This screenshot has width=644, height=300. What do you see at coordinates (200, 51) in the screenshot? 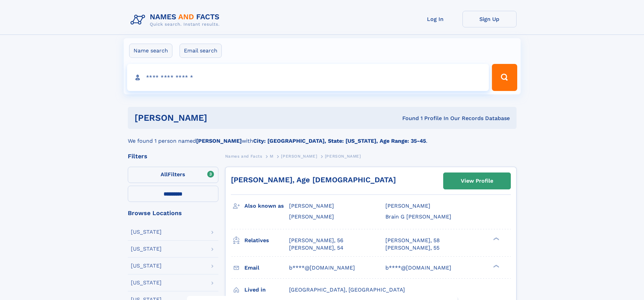
I see `label: Email search` at bounding box center [200, 51].